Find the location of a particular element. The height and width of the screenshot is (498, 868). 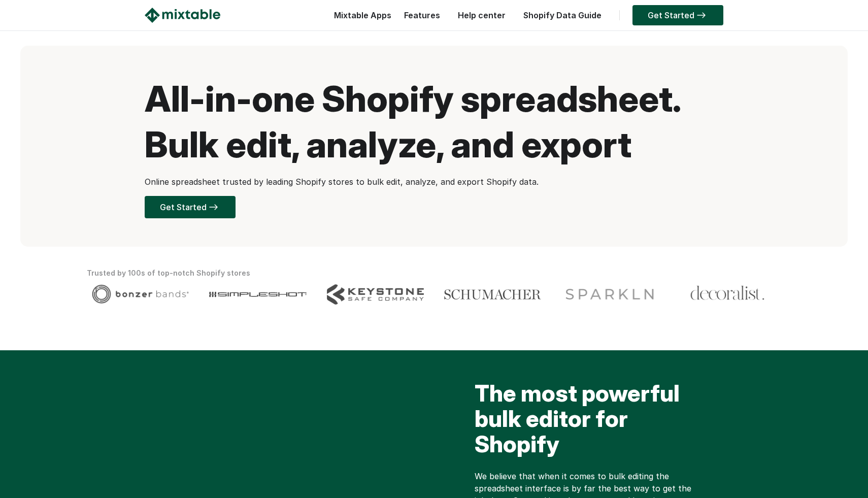

div: Trusted by 100s of top-notch Shopify stores is located at coordinates (434, 273).